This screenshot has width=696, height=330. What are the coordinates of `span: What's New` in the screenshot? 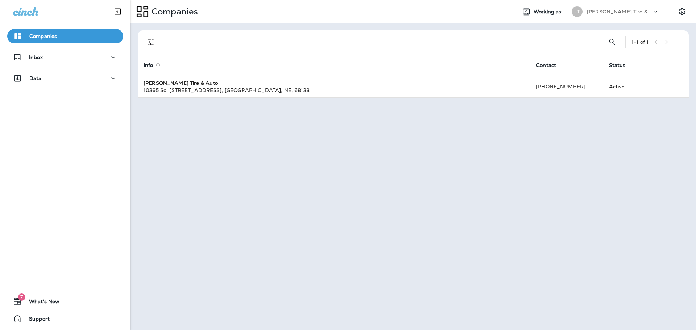 It's located at (41, 303).